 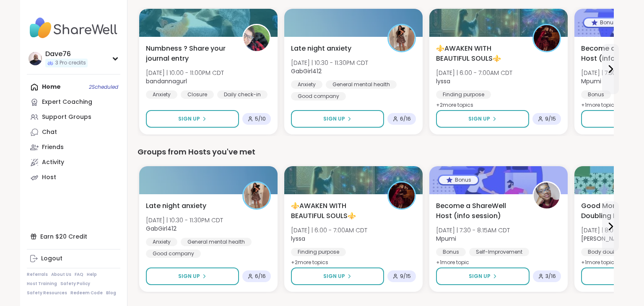 What do you see at coordinates (47, 293) in the screenshot?
I see `a: Safety Resources` at bounding box center [47, 293].